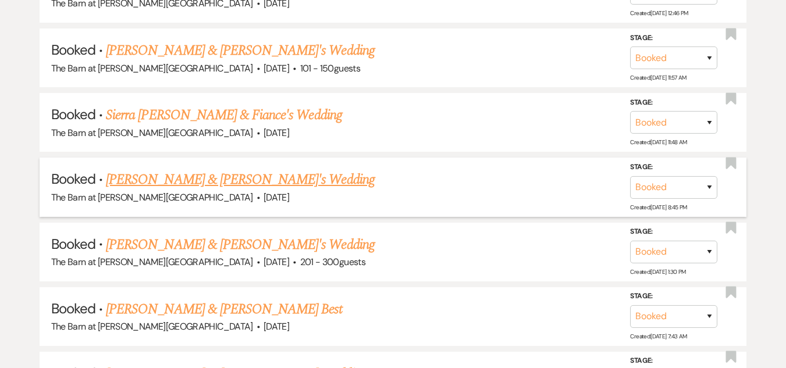 The width and height of the screenshot is (786, 368). Describe the element at coordinates (333, 262) in the screenshot. I see `span: 201 - 300 guests` at that location.